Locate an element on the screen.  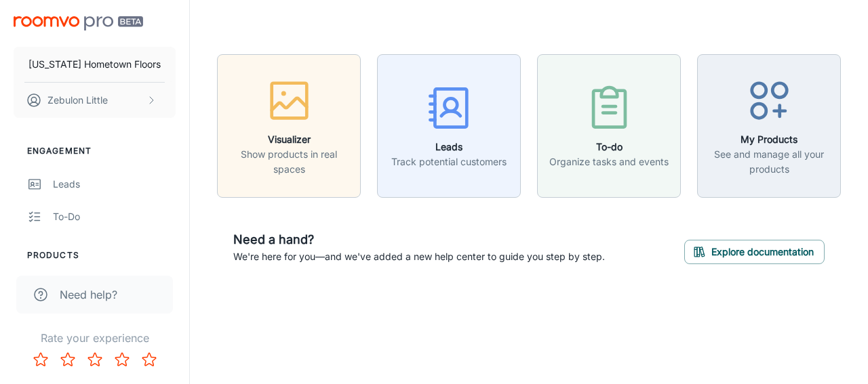
p: Show products in real spaces is located at coordinates (289, 162).